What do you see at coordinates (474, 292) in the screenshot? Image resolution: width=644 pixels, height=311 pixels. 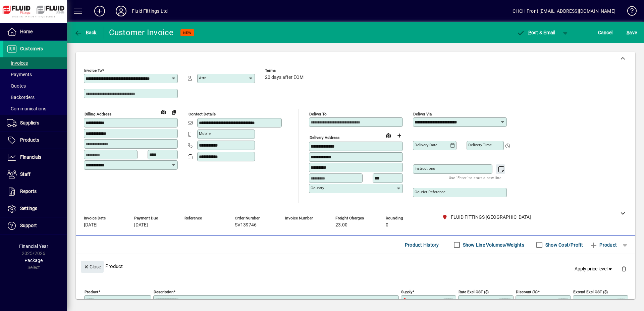 I see `mat-label: Rate excl GST ($)` at bounding box center [474, 292].